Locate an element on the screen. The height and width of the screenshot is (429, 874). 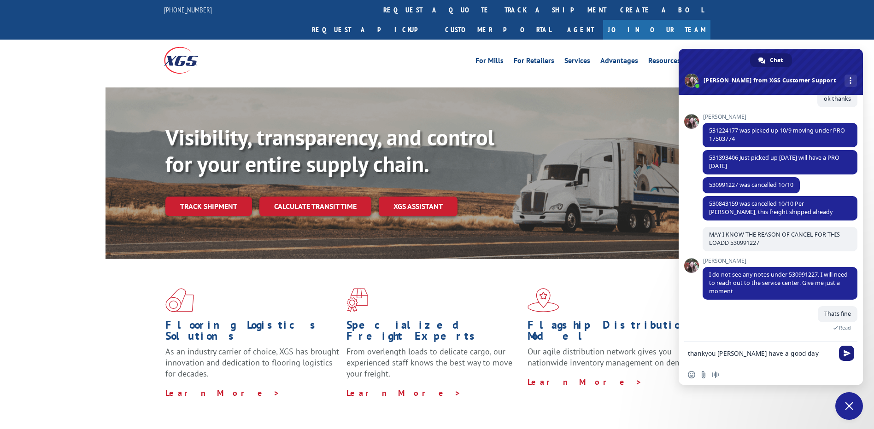
span: Our agile distribution network gives you nationwide inventory management on demand. is located at coordinates (612, 357).